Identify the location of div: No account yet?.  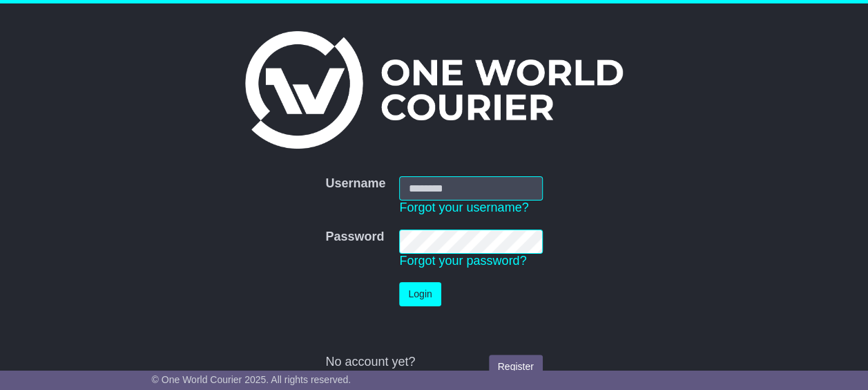
(434, 362).